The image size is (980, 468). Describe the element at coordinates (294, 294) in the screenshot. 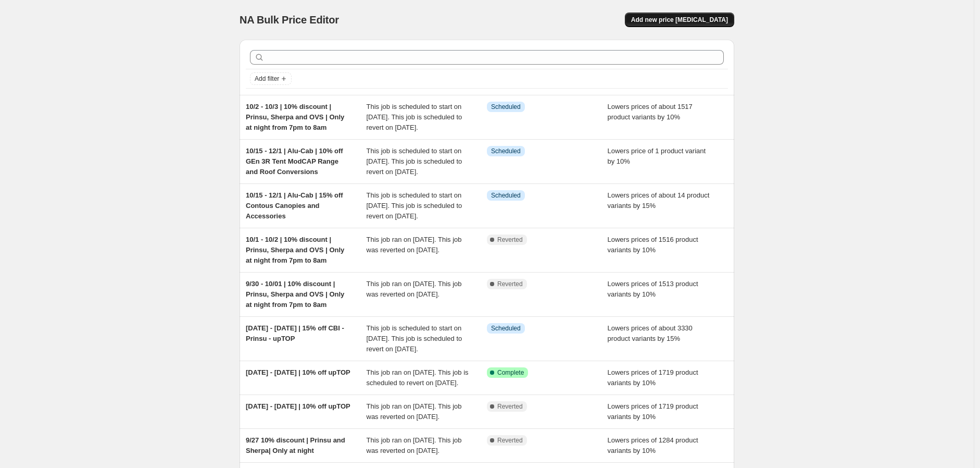

I see `span: 9/30 - 10/01 | 10% discount | Prinsu, Sherpa and OVS | Only at night from 7pm to 8am` at that location.